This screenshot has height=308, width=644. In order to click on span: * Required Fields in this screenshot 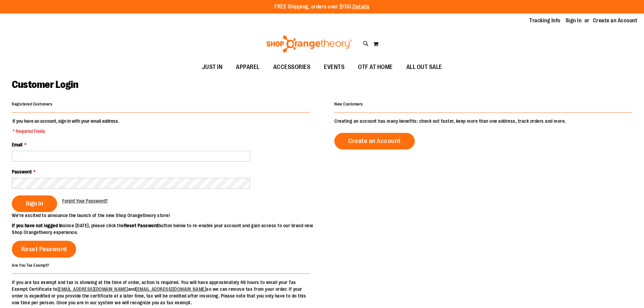, I will do `click(66, 131)`.